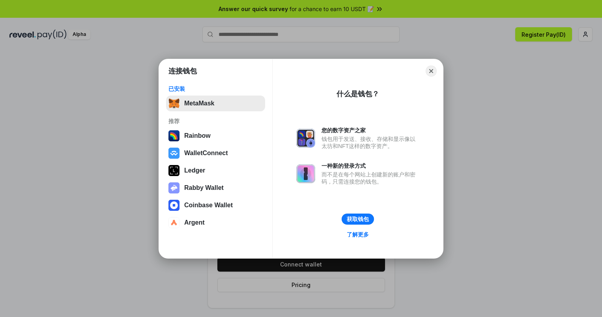 This screenshot has height=317, width=602. I want to click on img: svg+xml,%3Csvg%20width%3D%22120%22%20height%3D%22120%22%20viewBox%3D%220%200%20120%20120%22%20fil..., so click(174, 136).